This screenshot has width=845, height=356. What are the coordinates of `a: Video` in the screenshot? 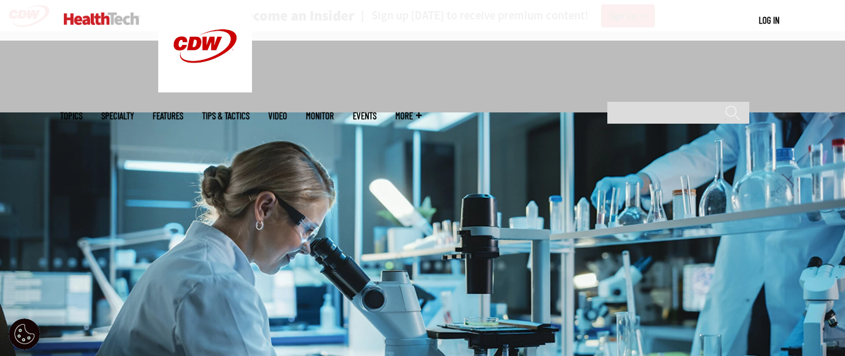 It's located at (278, 116).